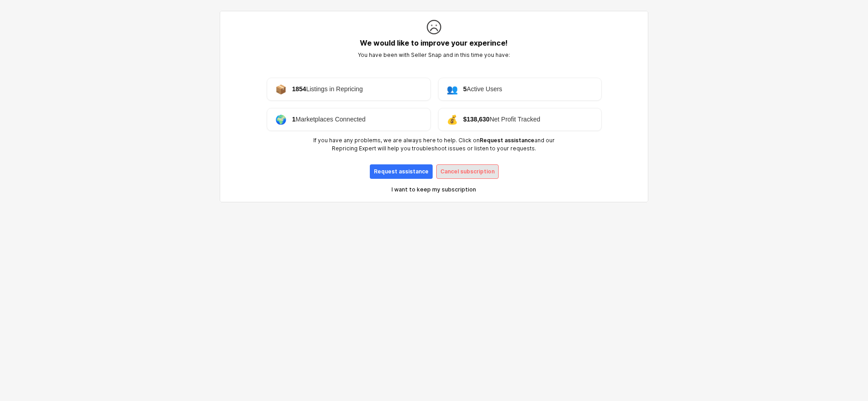 This screenshot has height=401, width=868. I want to click on p: If you have any problems, we are always here to help. Click on and our Repricing Expert will help..., so click(433, 145).